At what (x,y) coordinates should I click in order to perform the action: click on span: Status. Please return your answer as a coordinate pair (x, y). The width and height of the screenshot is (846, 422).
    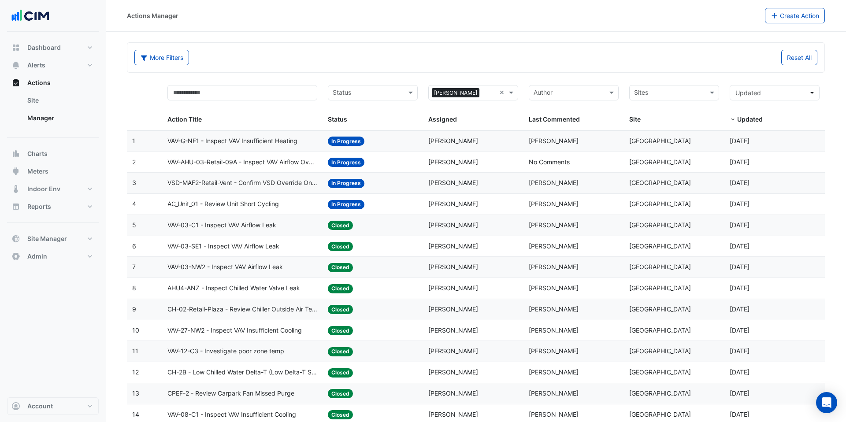
    Looking at the image, I should click on (337, 119).